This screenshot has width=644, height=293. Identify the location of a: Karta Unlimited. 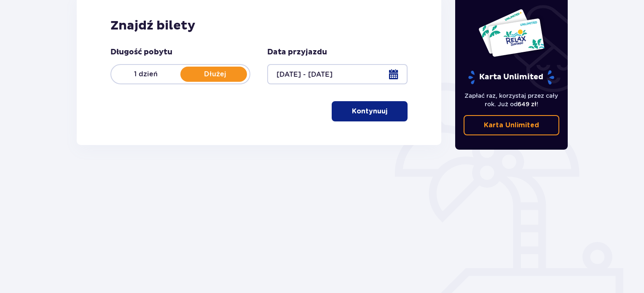
(512, 125).